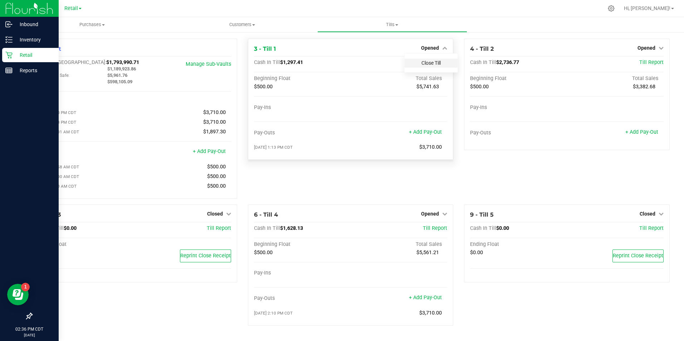 The width and height of the screenshot is (684, 341). Describe the element at coordinates (644, 87) in the screenshot. I see `span: $3,382.68` at that location.